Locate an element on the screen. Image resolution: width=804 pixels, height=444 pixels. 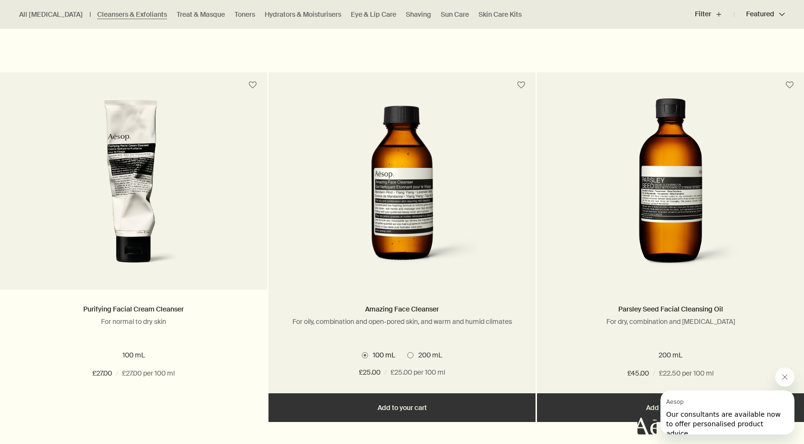
a: Purifying Facial Cream Cleanser is located at coordinates (133, 309).